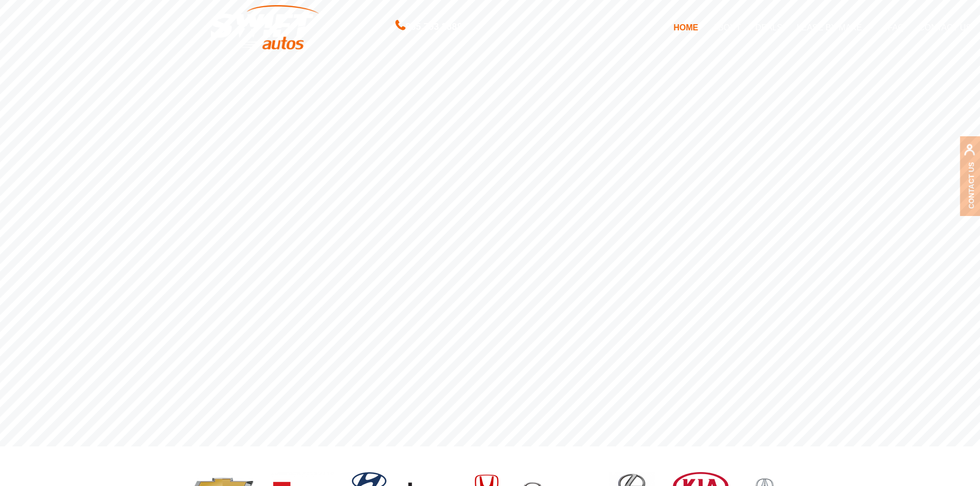  I want to click on a: LEASE BY MAKE, so click(835, 27).